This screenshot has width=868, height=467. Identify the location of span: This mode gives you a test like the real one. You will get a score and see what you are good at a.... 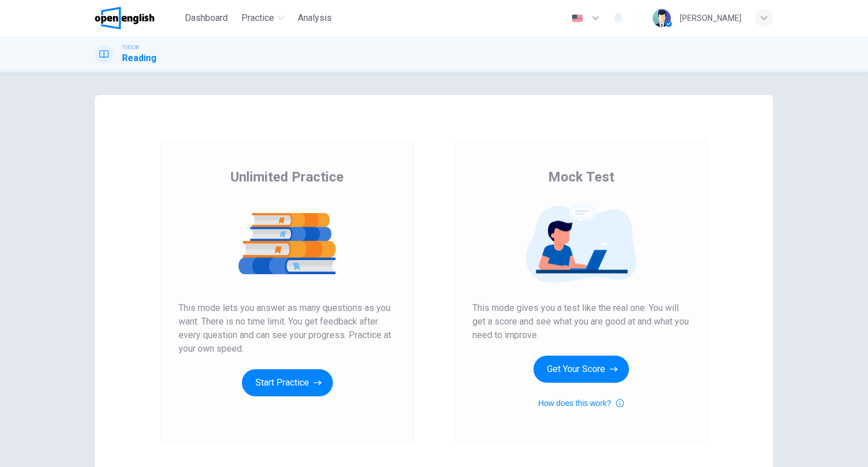
(581, 322).